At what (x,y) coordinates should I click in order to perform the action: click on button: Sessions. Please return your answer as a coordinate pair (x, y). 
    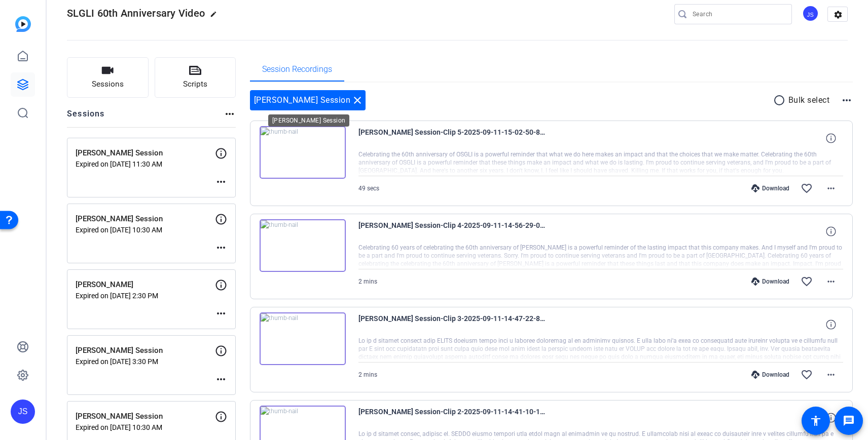
    Looking at the image, I should click on (108, 77).